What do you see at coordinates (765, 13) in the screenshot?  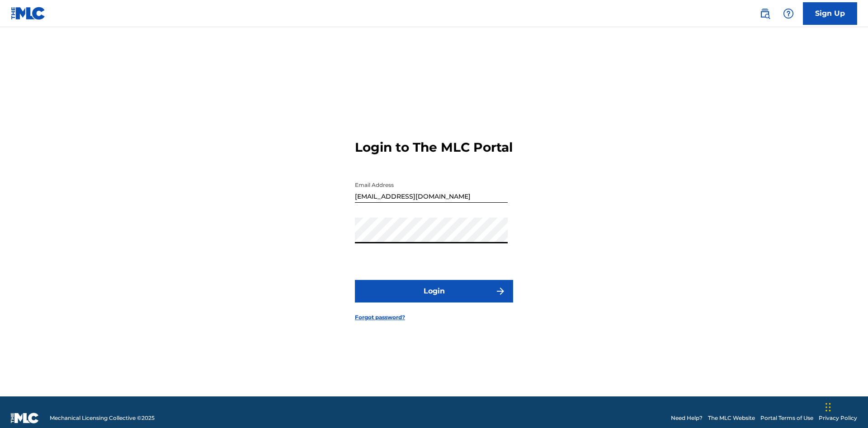 I see `img: search` at bounding box center [765, 13].